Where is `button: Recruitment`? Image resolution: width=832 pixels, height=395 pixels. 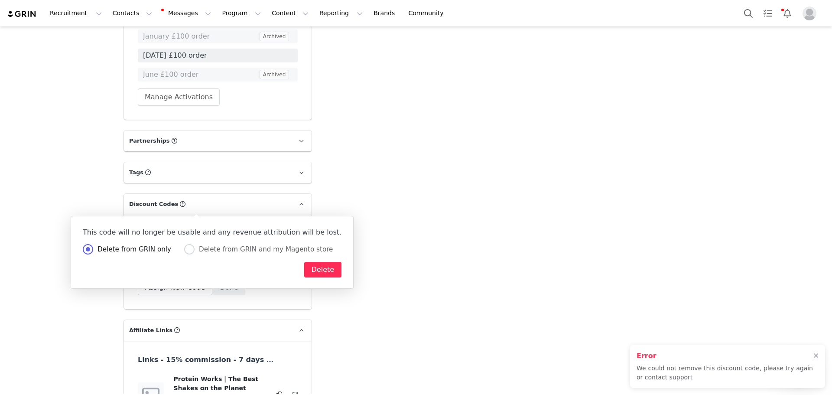
button: Recruitment is located at coordinates (76, 13).